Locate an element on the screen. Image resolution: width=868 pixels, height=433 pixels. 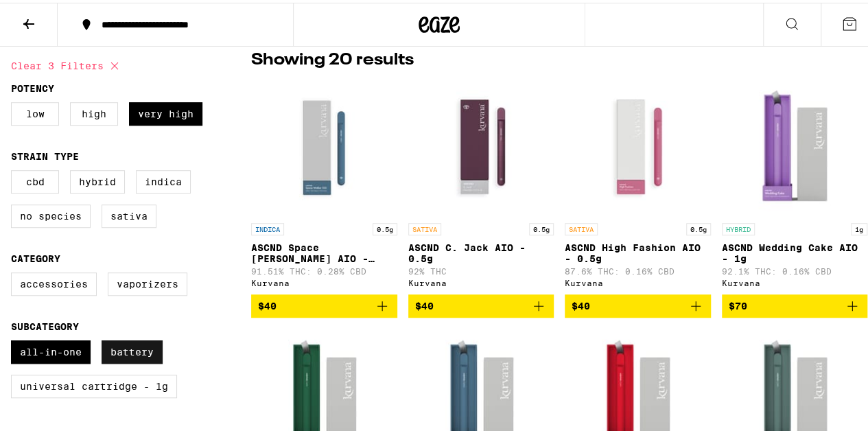
label: Universal Cartridge - 1g is located at coordinates (94, 383).